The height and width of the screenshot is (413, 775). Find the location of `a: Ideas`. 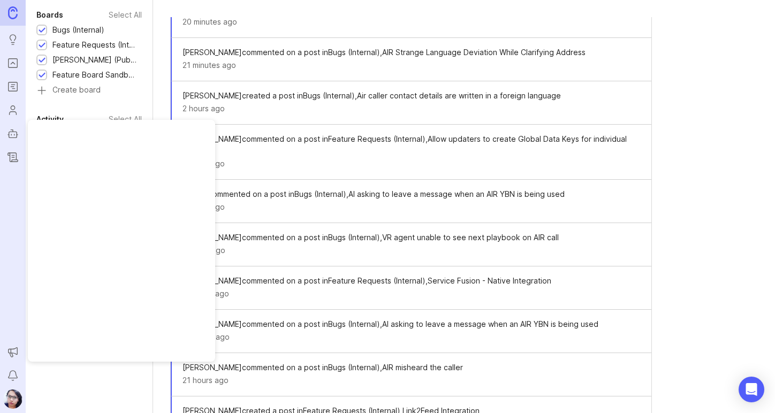

a: Ideas is located at coordinates (13, 40).